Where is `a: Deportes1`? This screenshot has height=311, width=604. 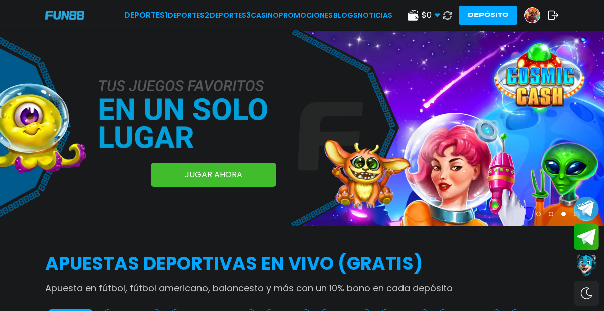
a: Deportes1 is located at coordinates (146, 15).